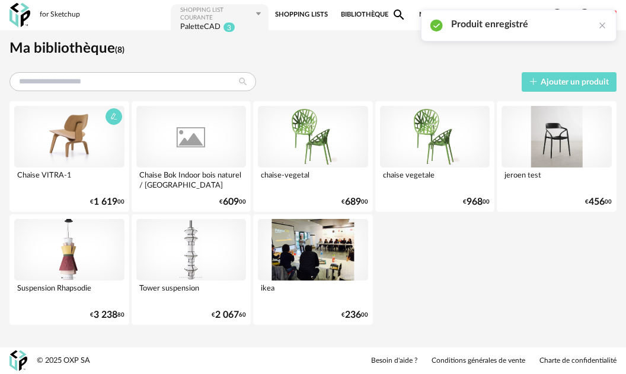  I want to click on div: jeroen test, so click(556, 180).